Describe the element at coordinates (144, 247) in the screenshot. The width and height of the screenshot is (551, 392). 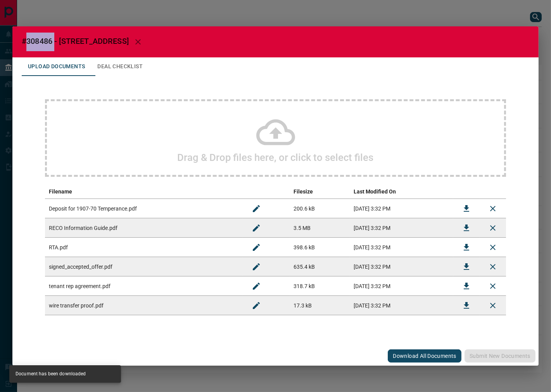
I see `td: RTA.pdf` at that location.